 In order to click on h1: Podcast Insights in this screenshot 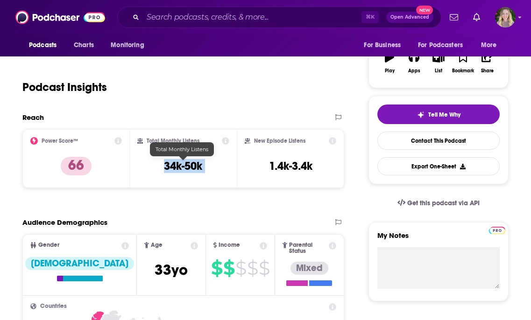, I will do `click(64, 87)`.